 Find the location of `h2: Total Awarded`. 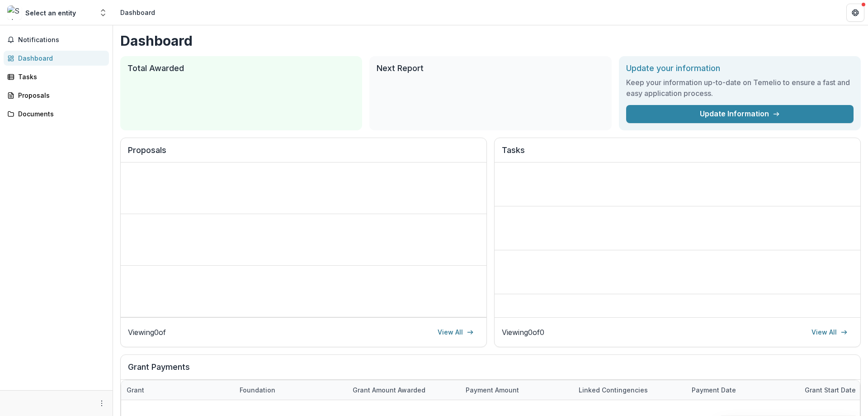

h2: Total Awarded is located at coordinates (241, 68).